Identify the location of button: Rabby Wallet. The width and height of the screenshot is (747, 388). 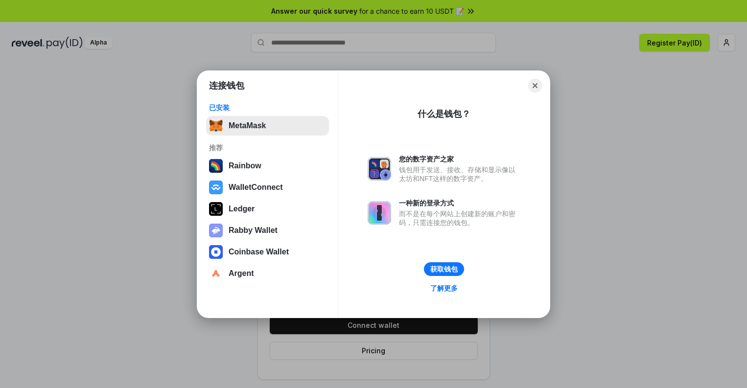
(267, 231).